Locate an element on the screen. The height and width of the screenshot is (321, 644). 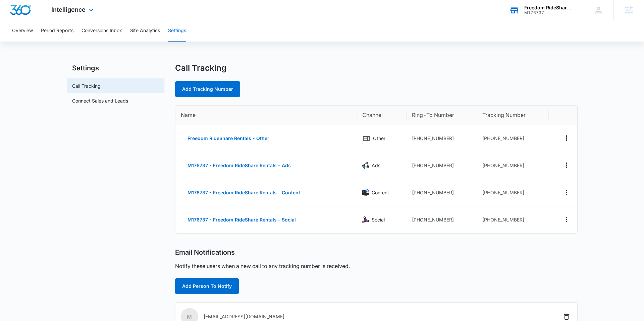
h1: Call Tracking is located at coordinates (200, 68).